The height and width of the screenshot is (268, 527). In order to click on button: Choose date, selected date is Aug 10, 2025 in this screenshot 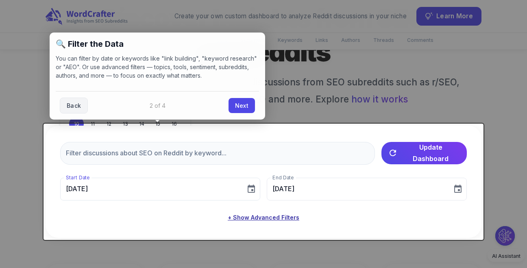, I will do `click(251, 189)`.